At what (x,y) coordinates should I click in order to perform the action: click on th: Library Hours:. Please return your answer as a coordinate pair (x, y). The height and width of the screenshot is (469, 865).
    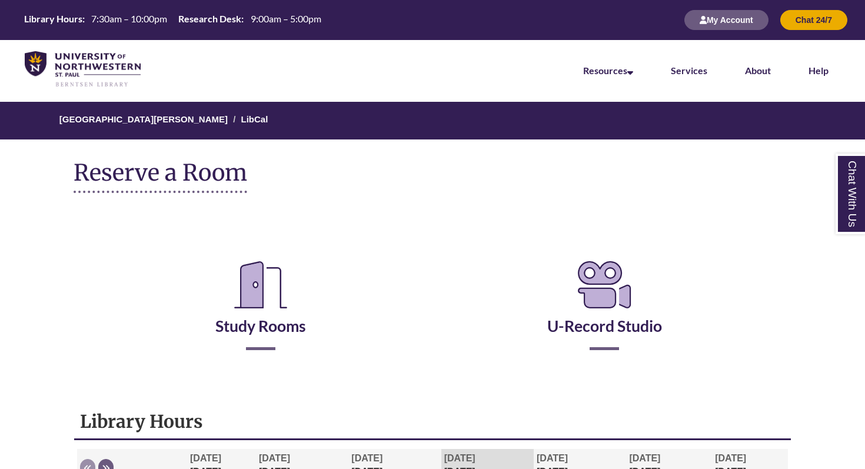
    Looking at the image, I should click on (53, 19).